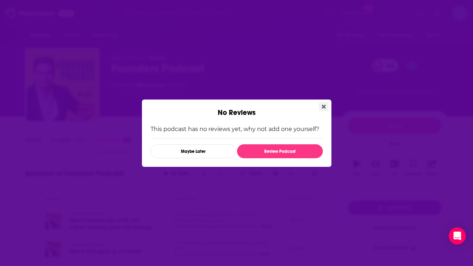  Describe the element at coordinates (280, 151) in the screenshot. I see `button: Review Podcast` at that location.